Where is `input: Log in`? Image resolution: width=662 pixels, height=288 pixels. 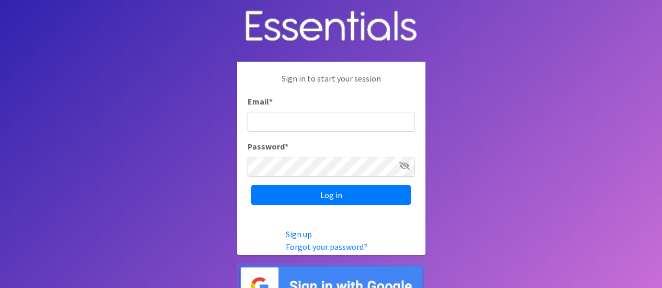
input: Log in is located at coordinates (331, 195).